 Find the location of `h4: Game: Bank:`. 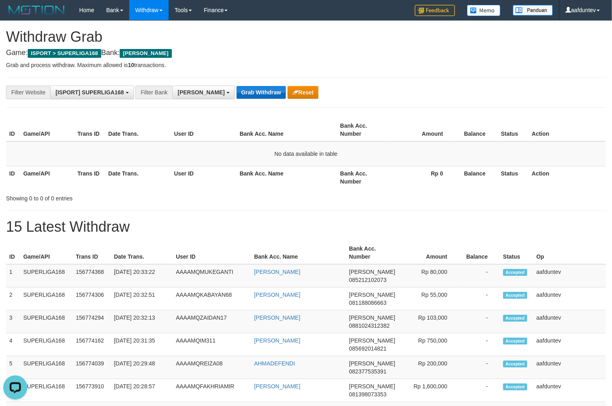

h4: Game: Bank: is located at coordinates (306, 53).